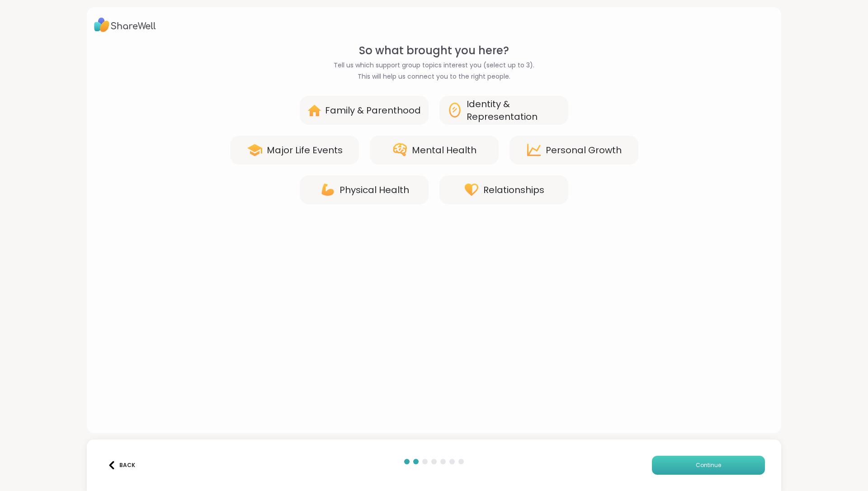 This screenshot has height=491, width=868. Describe the element at coordinates (121, 465) in the screenshot. I see `button: Back` at that location.